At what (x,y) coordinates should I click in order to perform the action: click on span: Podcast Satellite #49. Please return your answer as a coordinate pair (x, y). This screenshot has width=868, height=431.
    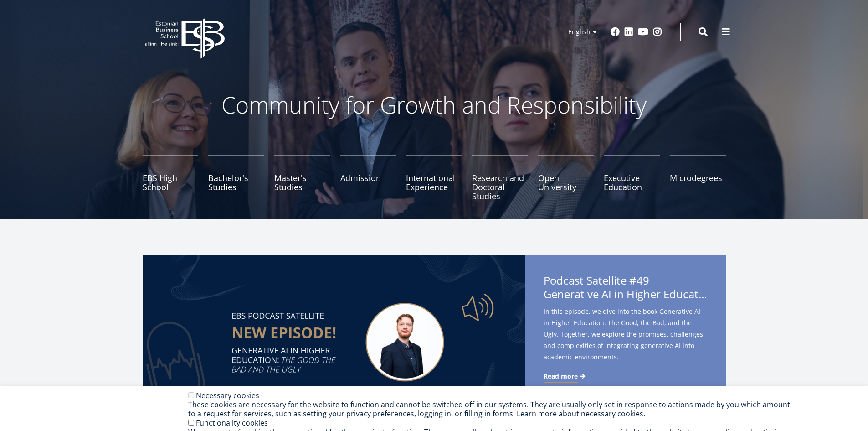
    Looking at the image, I should click on (625, 288).